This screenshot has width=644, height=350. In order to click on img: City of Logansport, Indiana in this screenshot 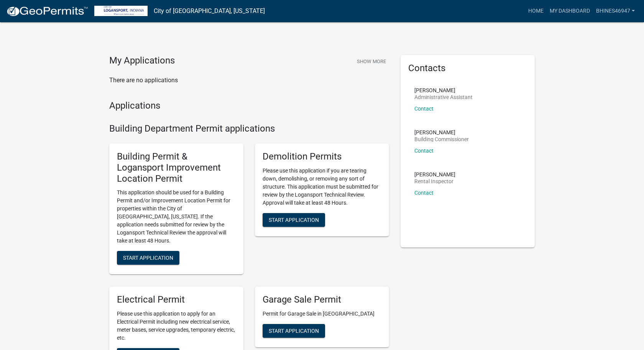, I will do `click(120, 11)`.